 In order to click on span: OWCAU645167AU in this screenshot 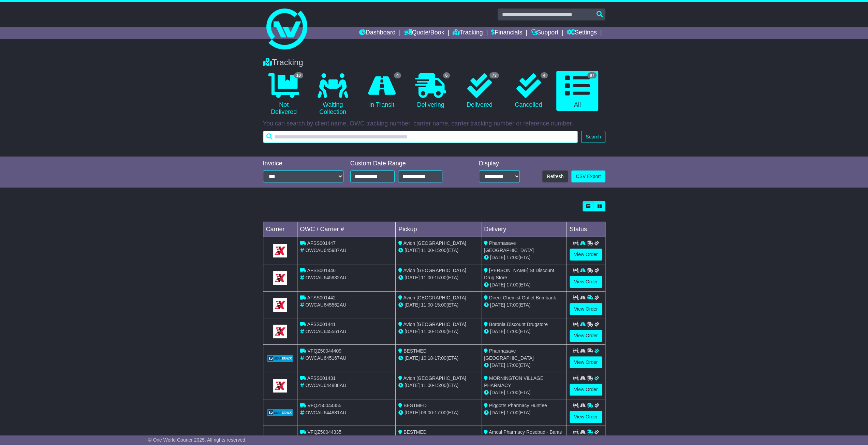, I will do `click(326, 358)`.